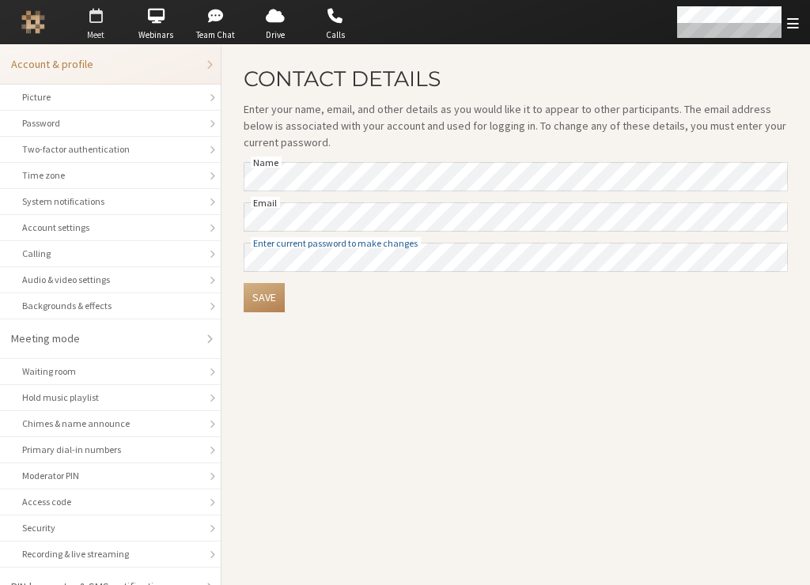 This screenshot has width=810, height=585. I want to click on span: Meet, so click(96, 35).